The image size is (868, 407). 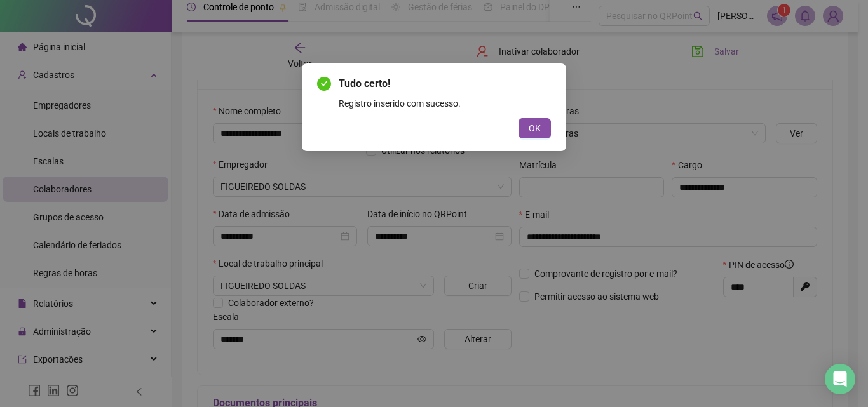 I want to click on span: OK, so click(x=535, y=128).